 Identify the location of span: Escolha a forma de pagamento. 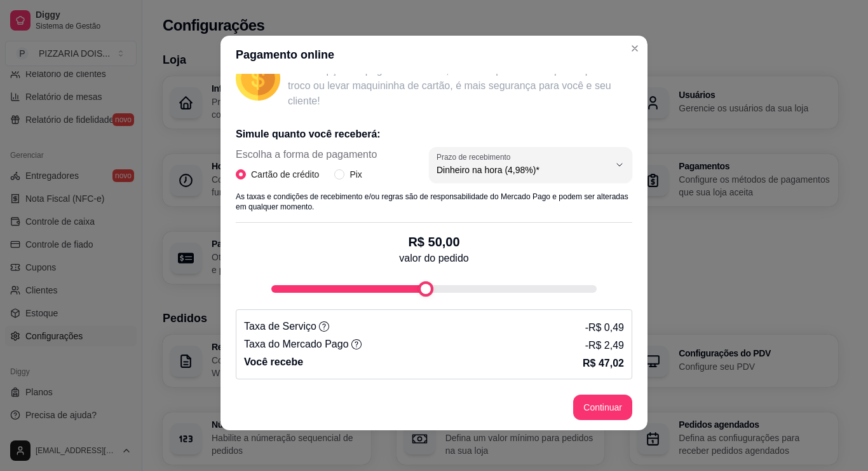
(306, 155).